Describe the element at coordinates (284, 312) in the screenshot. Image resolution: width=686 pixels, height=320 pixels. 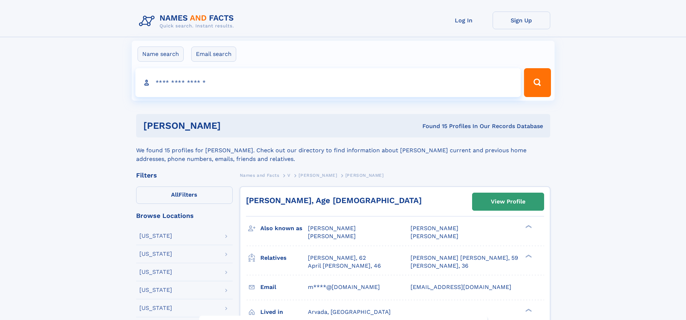
I see `h3: Lived in` at that location.